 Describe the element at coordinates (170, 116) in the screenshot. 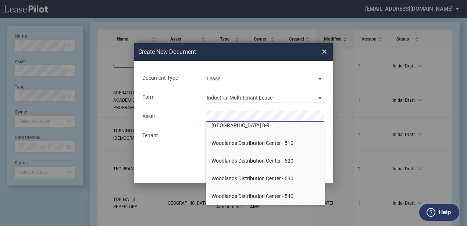

I see `div: Asset` at that location.